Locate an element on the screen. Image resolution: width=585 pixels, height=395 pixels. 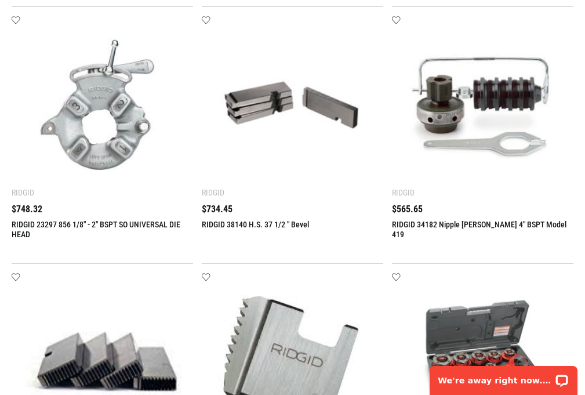
span: $565.65 is located at coordinates (407, 209).